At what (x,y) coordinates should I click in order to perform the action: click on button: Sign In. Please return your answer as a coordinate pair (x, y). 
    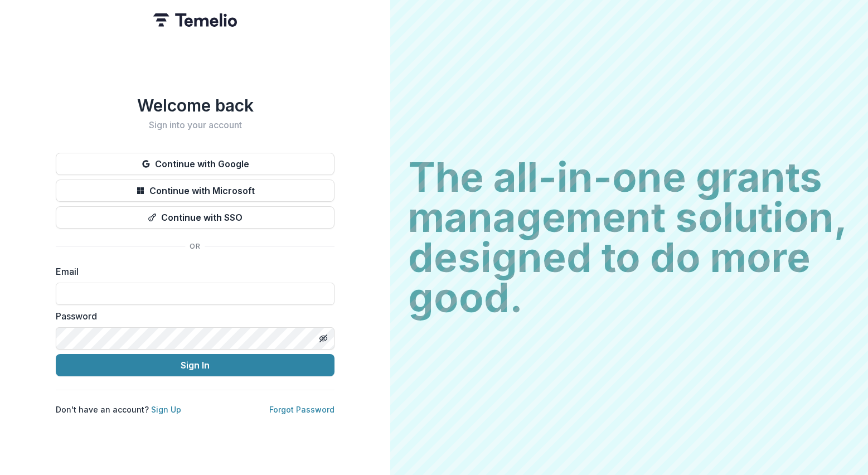
    Looking at the image, I should click on (195, 365).